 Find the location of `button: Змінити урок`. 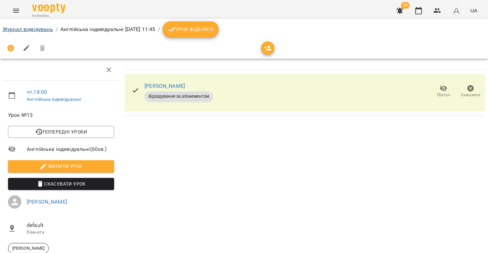

button: Змінити урок is located at coordinates (61, 166).